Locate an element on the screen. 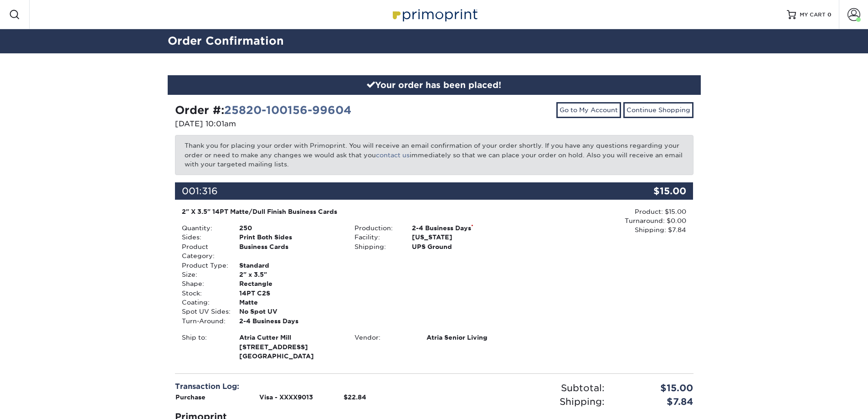 Image resolution: width=868 pixels, height=419 pixels. div: Ship to: is located at coordinates (204, 346).